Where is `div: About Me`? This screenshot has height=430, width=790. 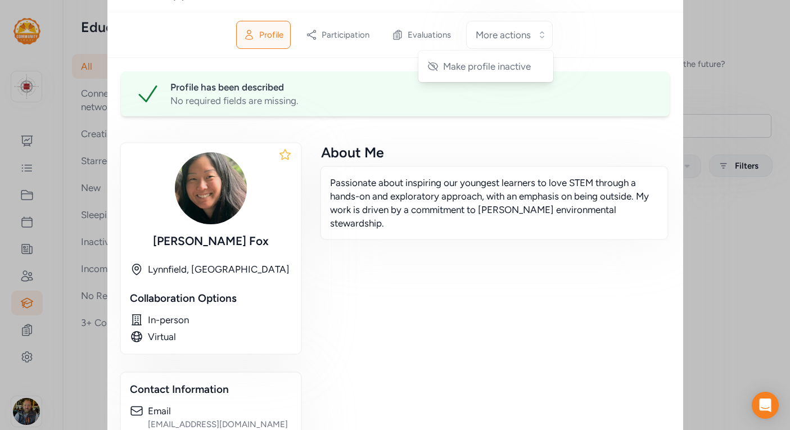
div: About Me is located at coordinates (494, 152).